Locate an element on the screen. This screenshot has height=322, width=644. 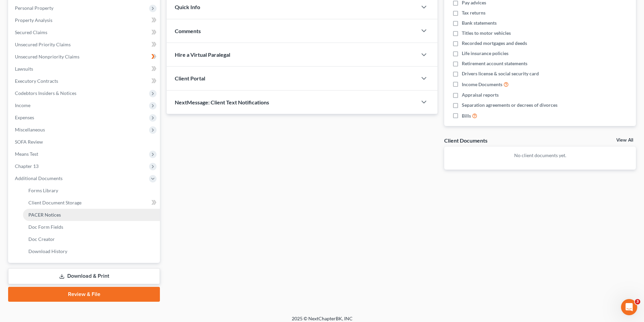
a: Forms Library is located at coordinates (91, 190).